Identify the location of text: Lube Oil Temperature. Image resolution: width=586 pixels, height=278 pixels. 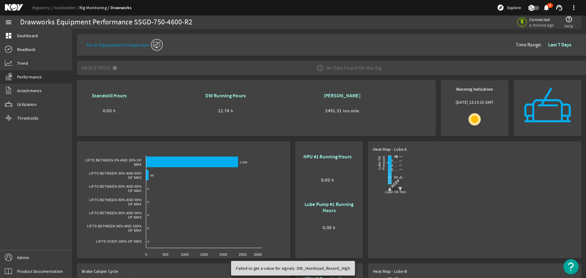
(402, 192).